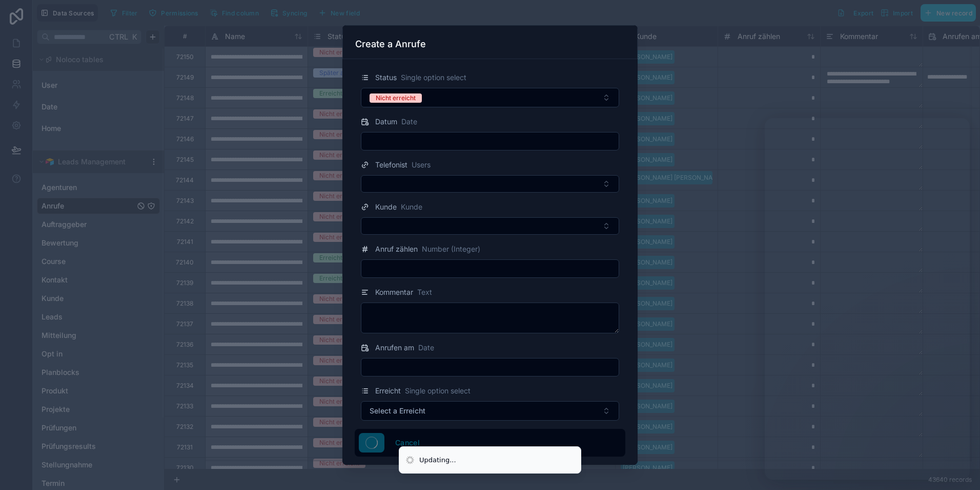 The width and height of the screenshot is (980, 490). Describe the element at coordinates (391, 44) in the screenshot. I see `h3: Create a Anrufe` at that location.